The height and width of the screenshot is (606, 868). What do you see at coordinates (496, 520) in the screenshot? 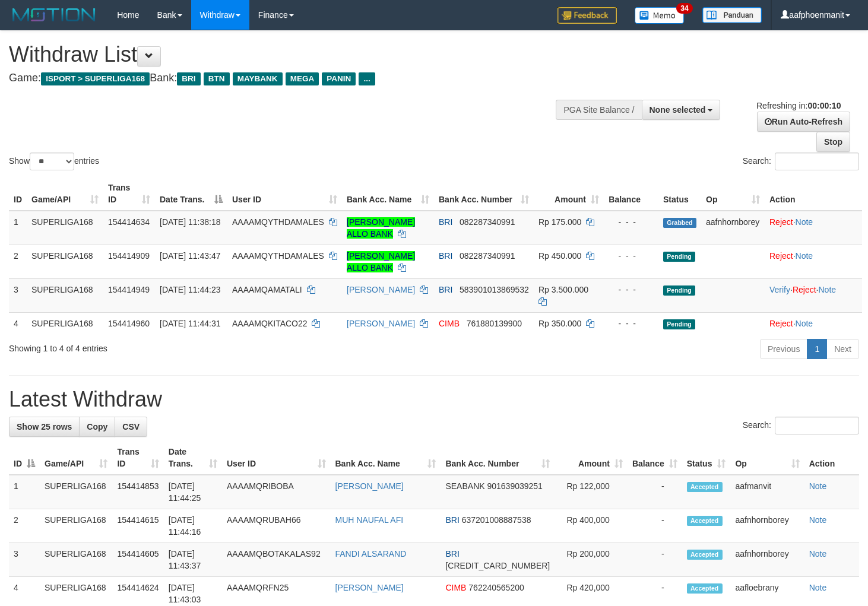
I see `span: Copy 637201008887538 to clipboard` at bounding box center [496, 520].